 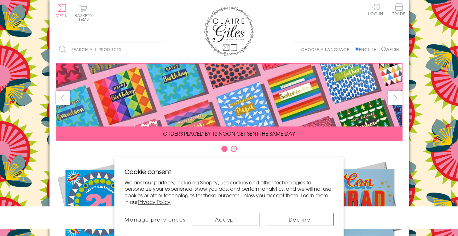 What do you see at coordinates (229, 150) in the screenshot?
I see `div: Carousel Pagination` at bounding box center [229, 150].